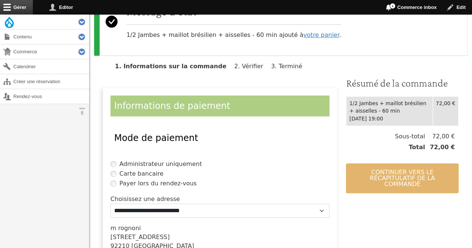 Image resolution: width=472 pixels, height=248 pixels. What do you see at coordinates (417, 147) in the screenshot?
I see `span: Total` at bounding box center [417, 147].